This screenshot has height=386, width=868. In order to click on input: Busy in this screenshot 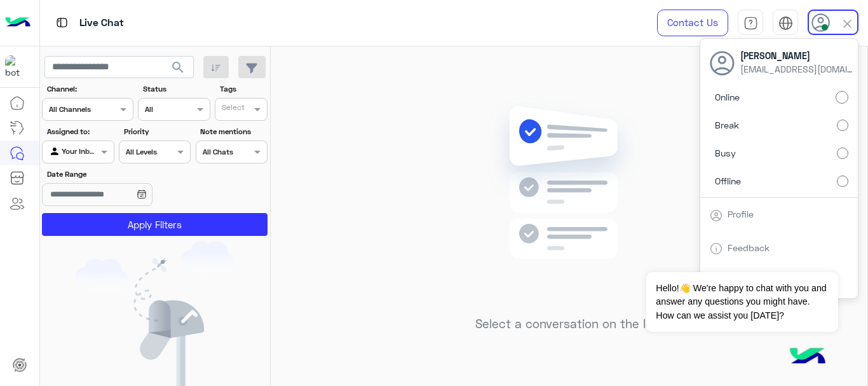, I will do `click(843, 153)`.